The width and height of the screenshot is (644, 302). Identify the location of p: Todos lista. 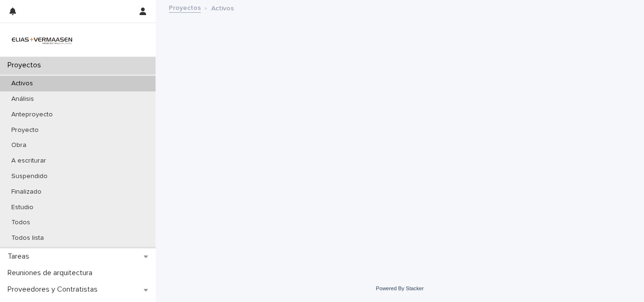
(27, 238).